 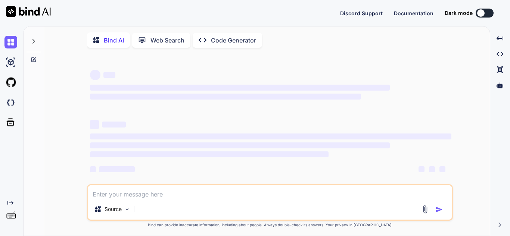 What do you see at coordinates (439, 210) in the screenshot?
I see `img: icon` at bounding box center [439, 210].